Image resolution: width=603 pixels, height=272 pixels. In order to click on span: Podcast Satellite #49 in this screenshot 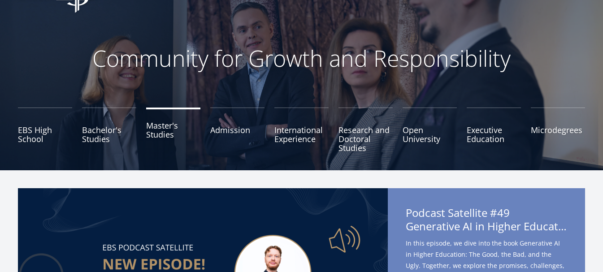, I will do `click(487, 221)`.